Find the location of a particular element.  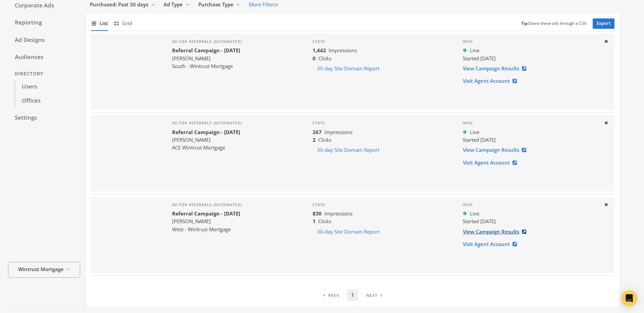

b: 1,442 is located at coordinates (319, 50).